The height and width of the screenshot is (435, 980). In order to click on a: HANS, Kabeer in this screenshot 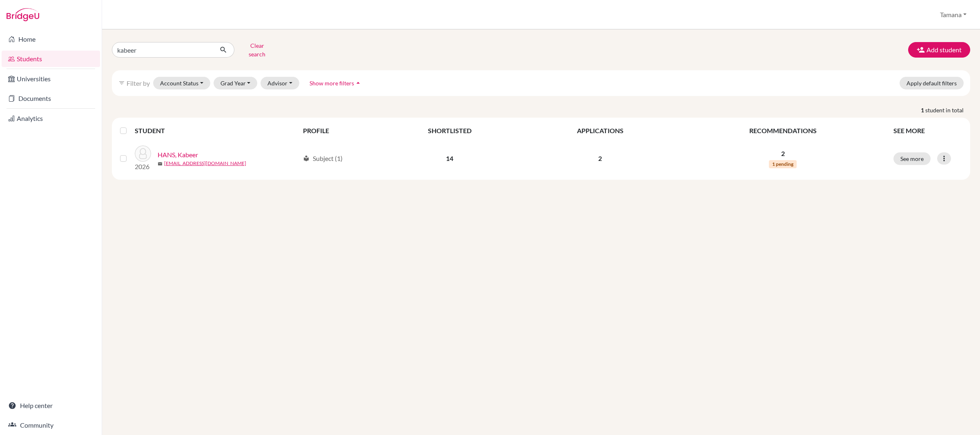, I will do `click(177, 155)`.